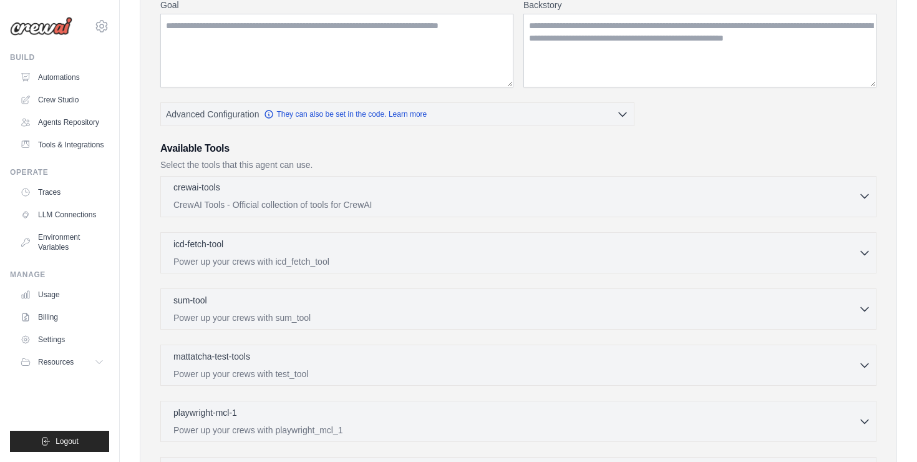  I want to click on span: Logout, so click(67, 441).